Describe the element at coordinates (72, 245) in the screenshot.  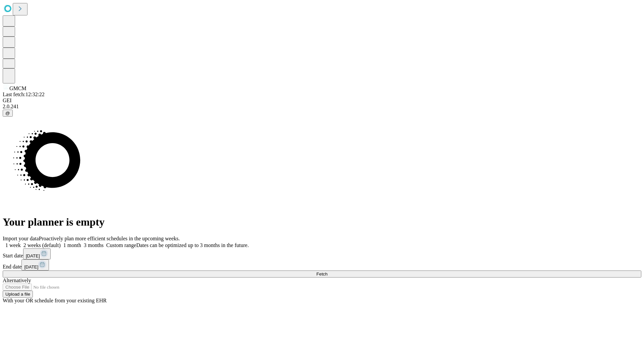
I see `span: 1 month` at that location.